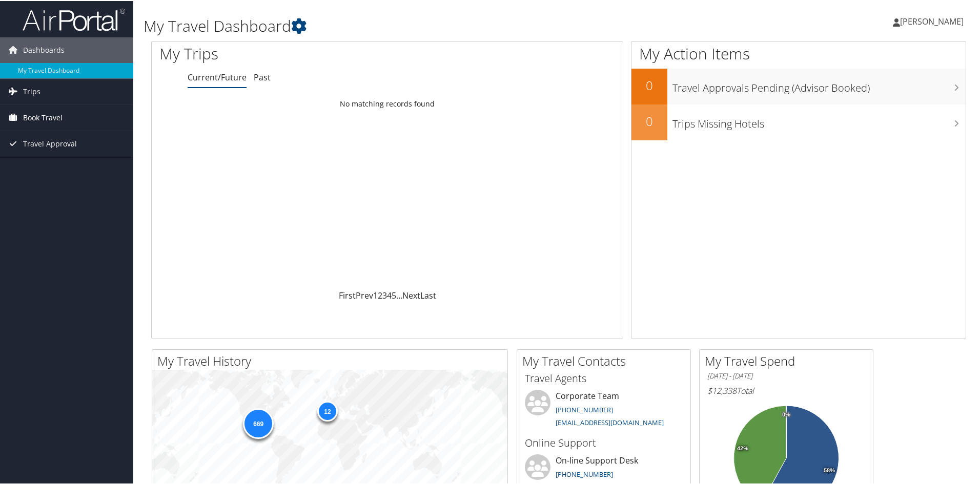 The image size is (980, 484). I want to click on a: 3, so click(384, 294).